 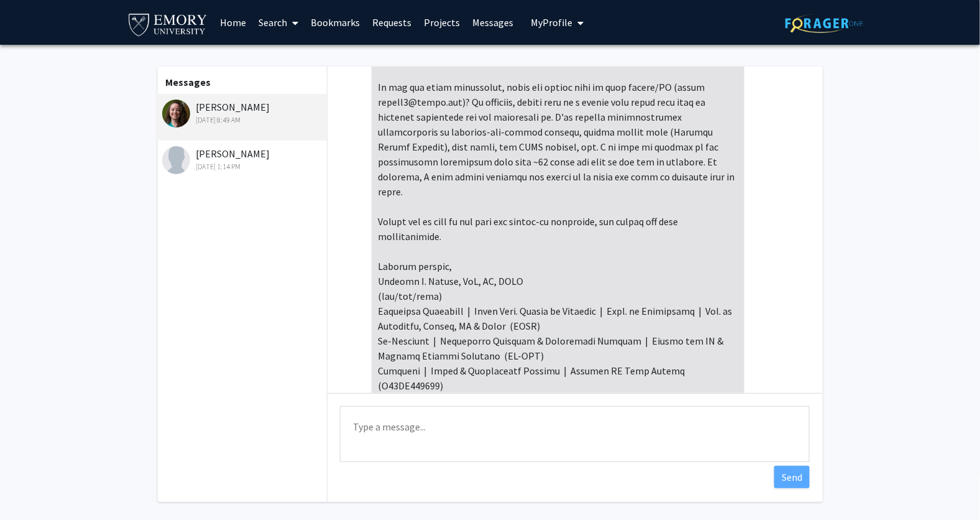 What do you see at coordinates (551, 23) in the screenshot?
I see `span: My Profile` at bounding box center [551, 23].